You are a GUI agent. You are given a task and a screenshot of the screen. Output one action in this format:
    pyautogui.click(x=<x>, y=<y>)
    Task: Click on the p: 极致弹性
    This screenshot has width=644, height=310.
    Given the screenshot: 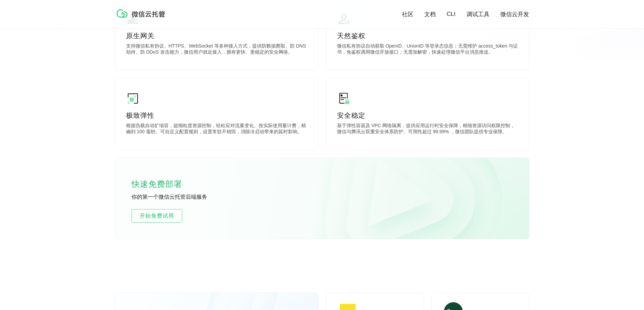 What is the action you would take?
    pyautogui.click(x=216, y=116)
    